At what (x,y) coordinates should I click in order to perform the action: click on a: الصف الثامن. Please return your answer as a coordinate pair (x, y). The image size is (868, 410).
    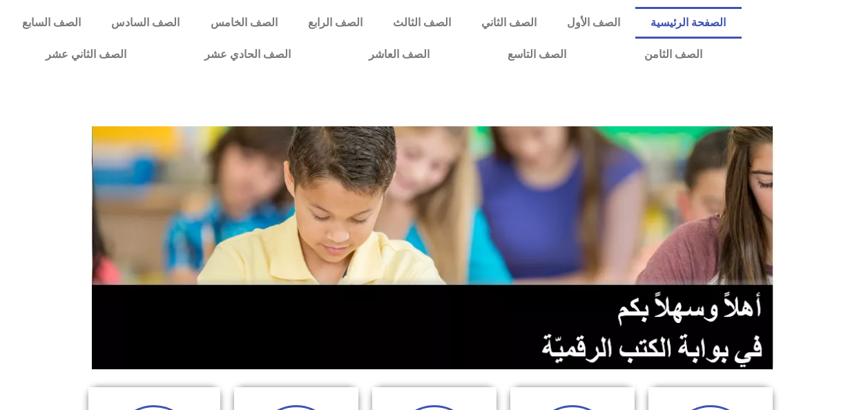
    Looking at the image, I should click on (673, 55).